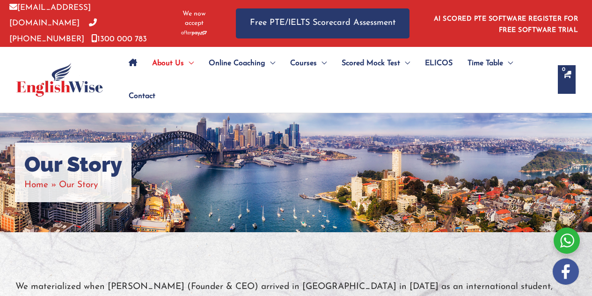 The width and height of the screenshot is (592, 296). Describe the element at coordinates (335, 80) in the screenshot. I see `nav: Site Navigation: Main Menu` at that location.